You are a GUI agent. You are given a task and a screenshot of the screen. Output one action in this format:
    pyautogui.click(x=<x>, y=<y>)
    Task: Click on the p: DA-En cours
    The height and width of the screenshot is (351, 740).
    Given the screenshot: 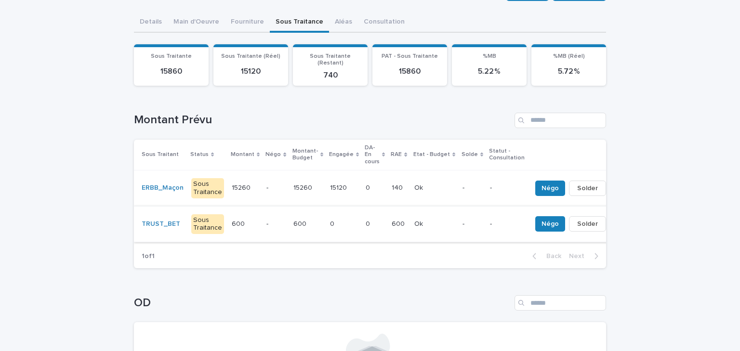 What is the action you would take?
    pyautogui.click(x=372, y=155)
    